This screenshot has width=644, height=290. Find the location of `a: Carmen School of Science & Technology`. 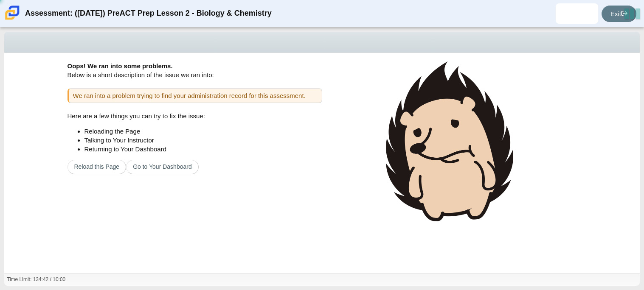

a: Carmen School of Science & Technology is located at coordinates (12, 19).